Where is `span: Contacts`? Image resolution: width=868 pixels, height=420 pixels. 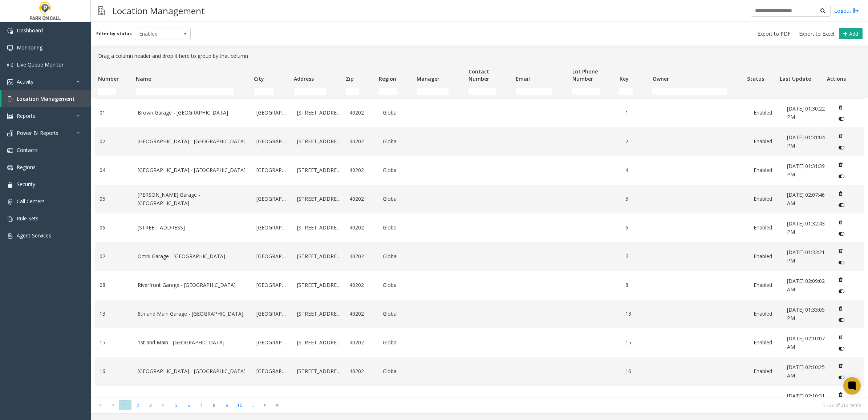 span: Contacts is located at coordinates (27, 150).